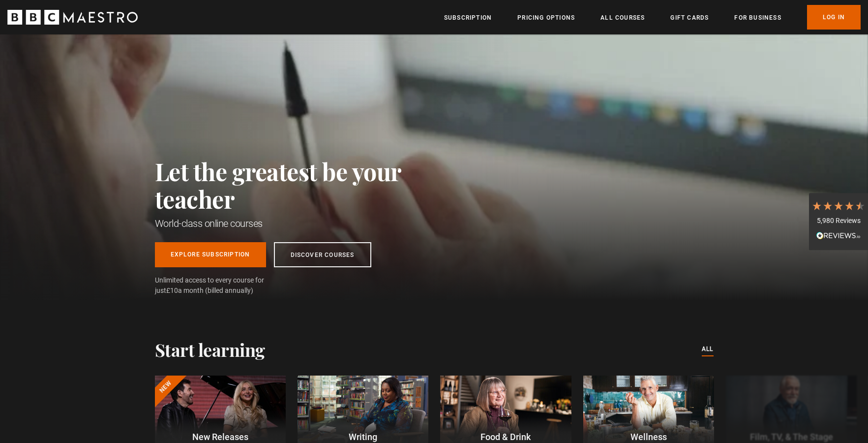  Describe the element at coordinates (838, 235) in the screenshot. I see `div: REVIEWS.io` at that location.